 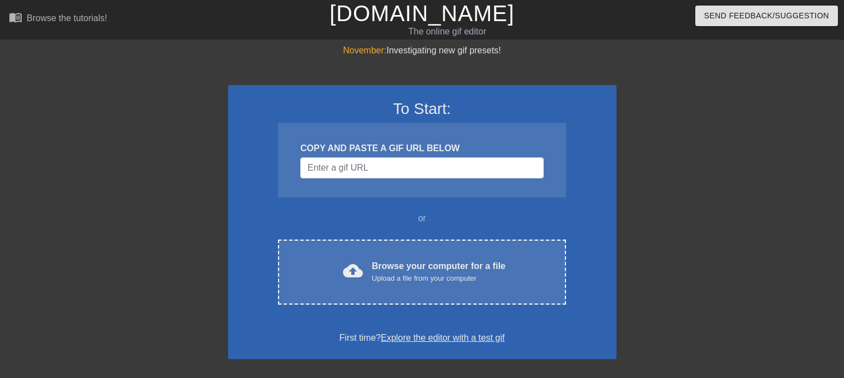 I want to click on div: Upload a file from your computer, so click(x=439, y=278).